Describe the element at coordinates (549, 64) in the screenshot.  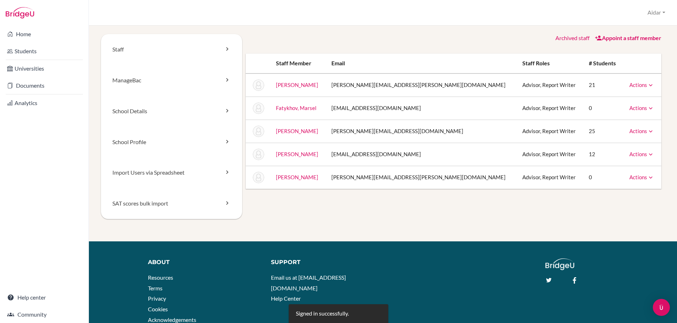
I see `th: Staff roles` at that location.